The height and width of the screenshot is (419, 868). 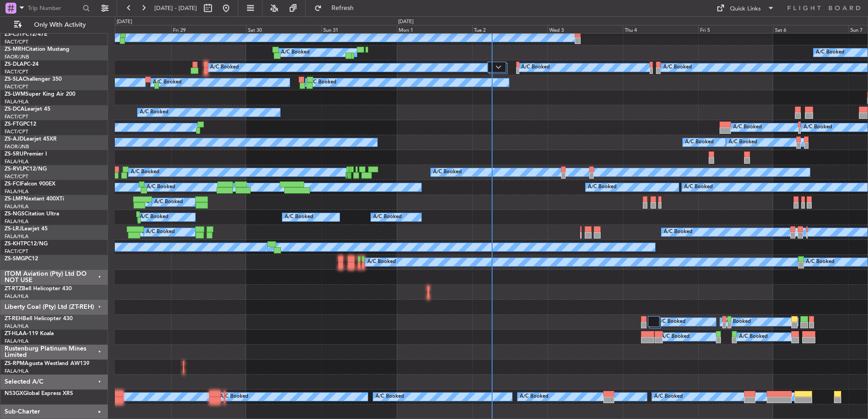 I want to click on div: Fri 29, so click(x=209, y=29).